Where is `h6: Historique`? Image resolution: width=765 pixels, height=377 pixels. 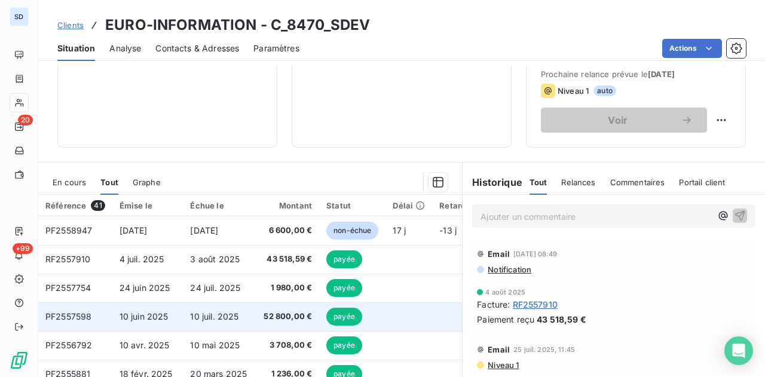
h6: Historique is located at coordinates (493, 182).